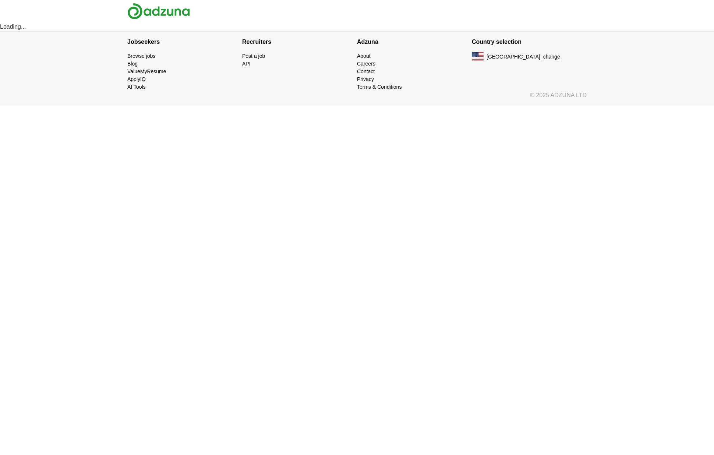 Image resolution: width=714 pixels, height=455 pixels. What do you see at coordinates (137, 87) in the screenshot?
I see `a: AI Tools` at bounding box center [137, 87].